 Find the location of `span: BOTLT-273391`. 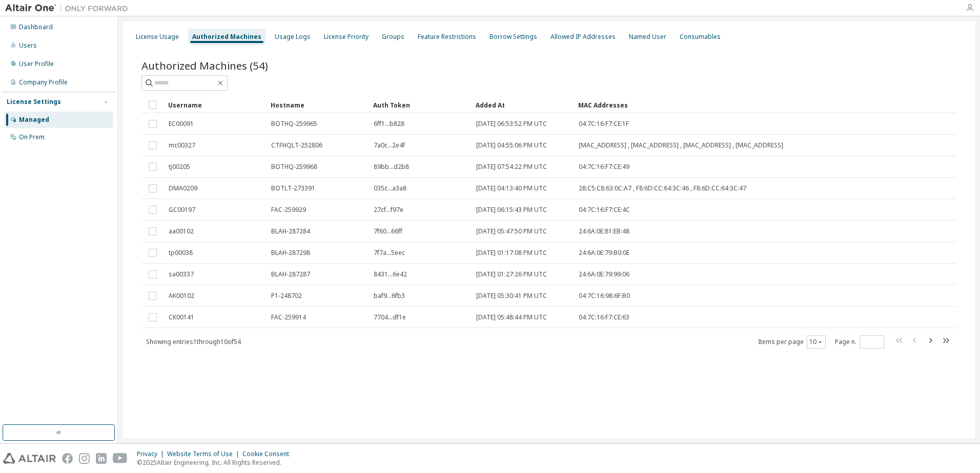

span: BOTLT-273391 is located at coordinates (293, 188).